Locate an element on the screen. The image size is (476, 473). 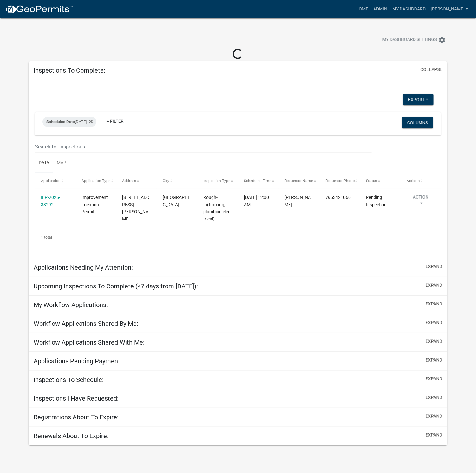
span: City is located at coordinates (166, 181).